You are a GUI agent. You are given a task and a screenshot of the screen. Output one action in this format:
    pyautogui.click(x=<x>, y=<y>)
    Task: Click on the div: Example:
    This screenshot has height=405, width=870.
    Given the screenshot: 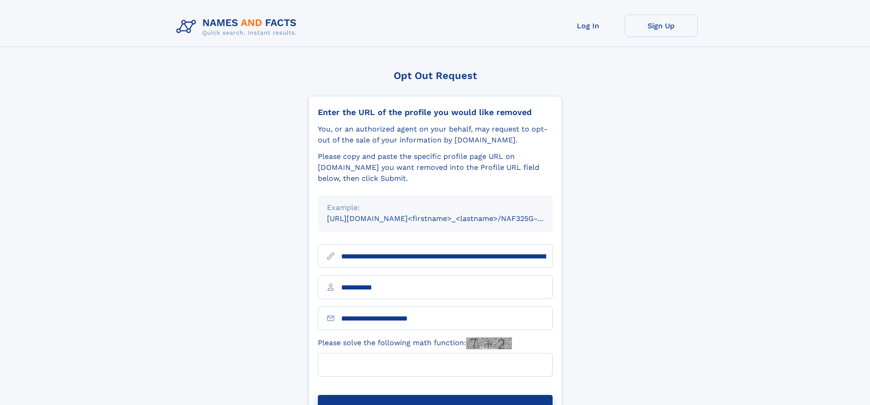 What is the action you would take?
    pyautogui.click(x=435, y=208)
    